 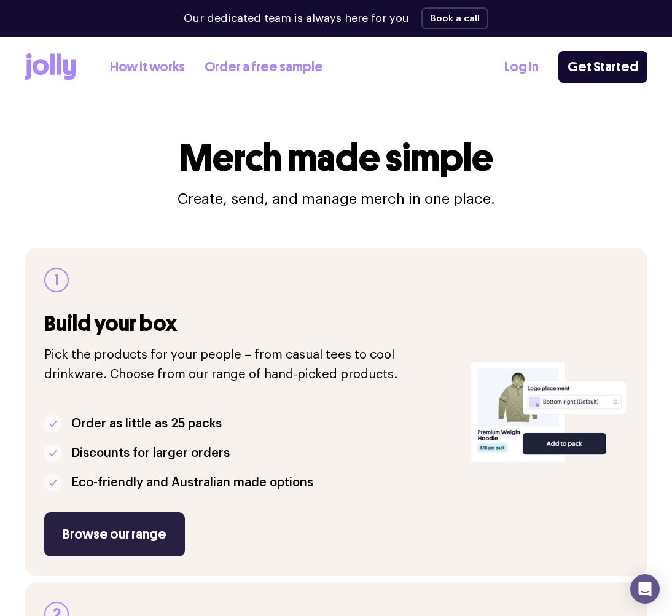 What do you see at coordinates (521, 67) in the screenshot?
I see `a: Log In` at bounding box center [521, 67].